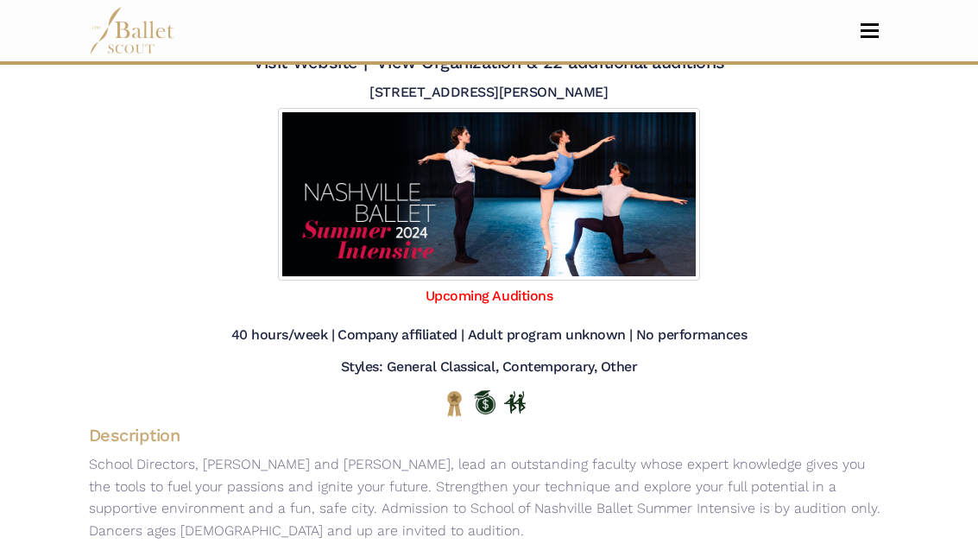 This screenshot has width=978, height=550. I want to click on img: National, so click(454, 404).